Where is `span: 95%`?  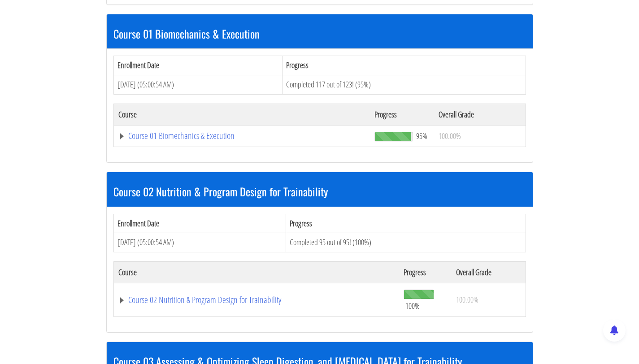
span: 95% is located at coordinates (421, 136).